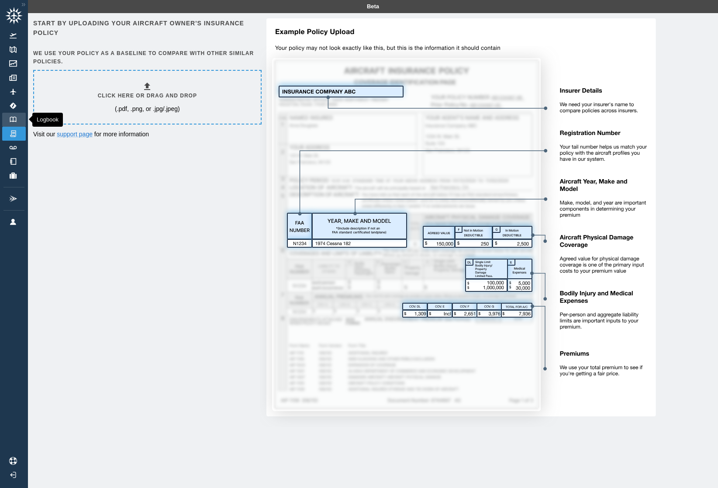  I want to click on a: support page, so click(75, 134).